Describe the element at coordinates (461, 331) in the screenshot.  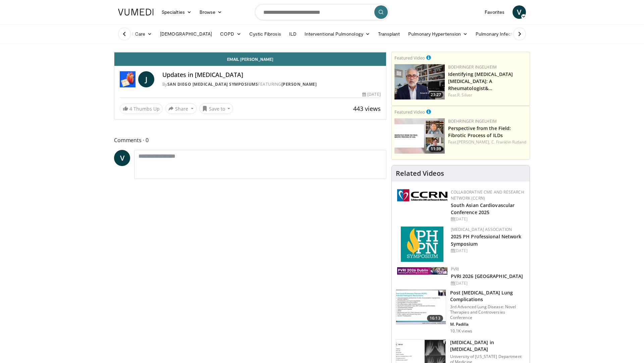
I see `p: 10.1K views` at that location.